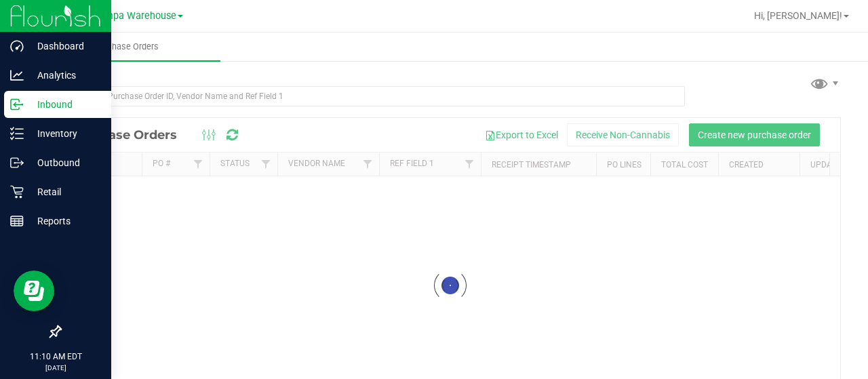 Image resolution: width=868 pixels, height=379 pixels. What do you see at coordinates (64, 46) in the screenshot?
I see `p: Dashboard` at bounding box center [64, 46].